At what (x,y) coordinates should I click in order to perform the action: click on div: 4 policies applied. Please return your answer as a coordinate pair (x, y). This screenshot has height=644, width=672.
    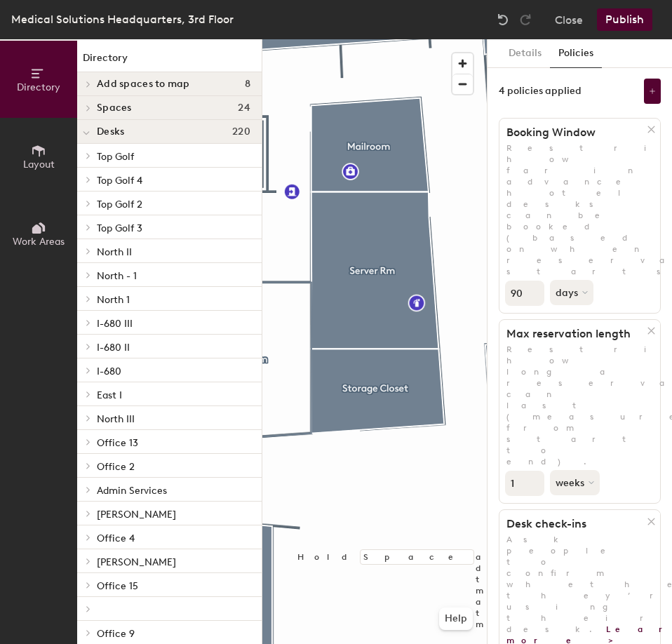
    Looking at the image, I should click on (541, 91).